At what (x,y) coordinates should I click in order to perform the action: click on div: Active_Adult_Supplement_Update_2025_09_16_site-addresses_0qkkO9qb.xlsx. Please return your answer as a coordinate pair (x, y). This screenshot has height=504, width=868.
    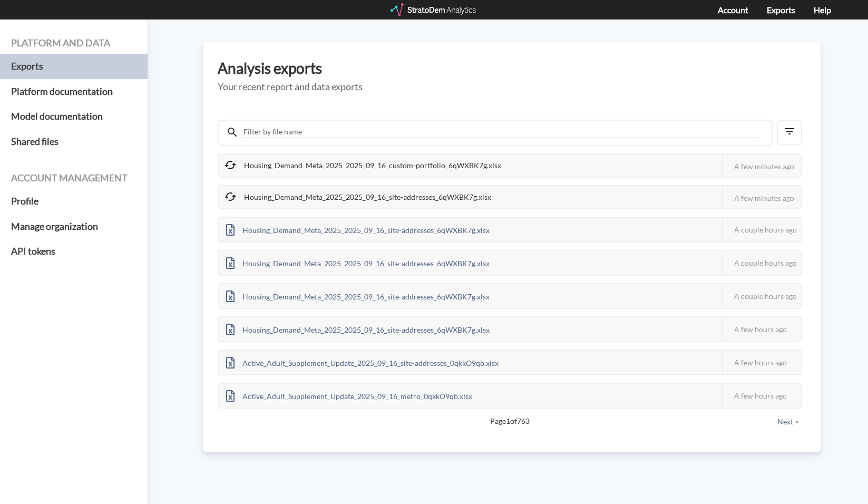
    Looking at the image, I should click on (362, 362).